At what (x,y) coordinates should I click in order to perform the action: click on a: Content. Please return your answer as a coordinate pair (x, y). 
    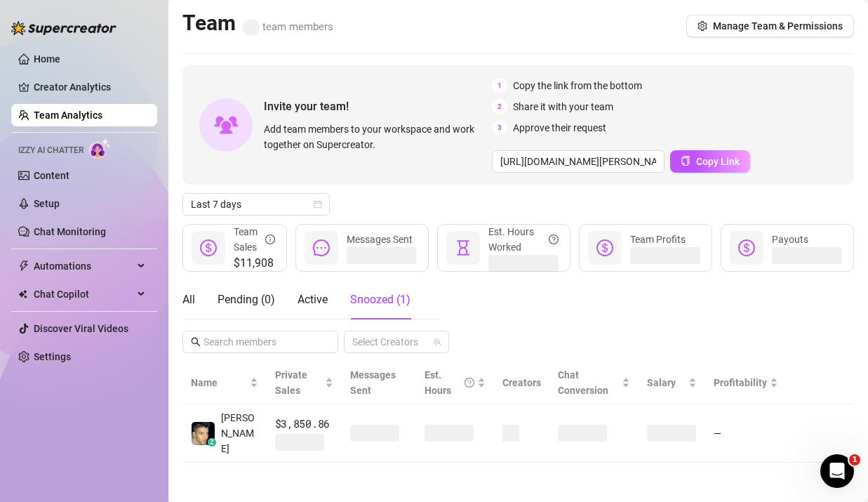
    Looking at the image, I should click on (51, 175).